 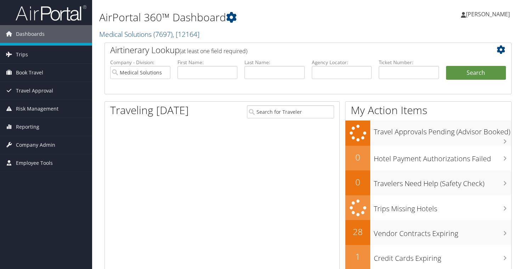 What do you see at coordinates (428, 183) in the screenshot?
I see `a: 0Travelers Need Help (Safety Check)` at bounding box center [428, 183].